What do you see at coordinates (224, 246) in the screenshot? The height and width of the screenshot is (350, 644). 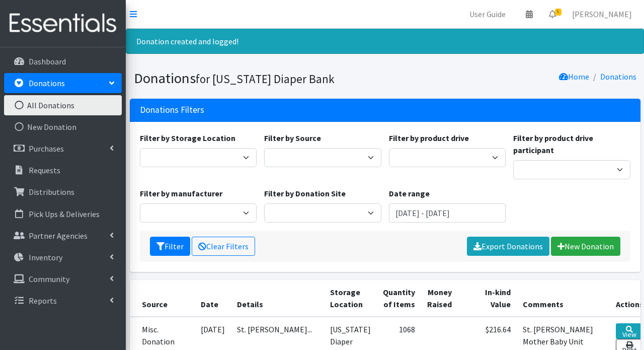 I see `a: Clear Filters` at bounding box center [224, 246].